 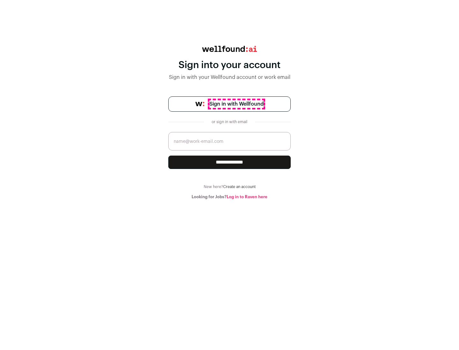 What do you see at coordinates (200, 104) in the screenshot?
I see `img: wellfound-symbol-flush-black-fb3c872781a75f747ccb3a119075da62bfe97bd399995f84a933054e44a575c4.png` at bounding box center [200, 104].